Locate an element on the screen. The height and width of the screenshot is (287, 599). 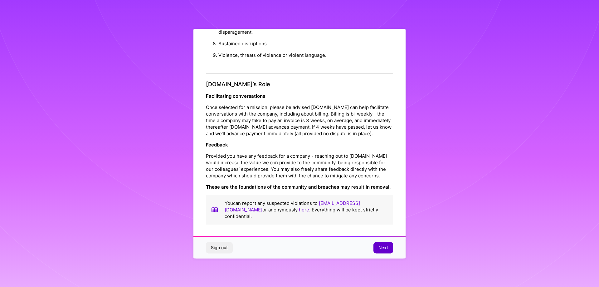
span: Sign out is located at coordinates (219, 247).